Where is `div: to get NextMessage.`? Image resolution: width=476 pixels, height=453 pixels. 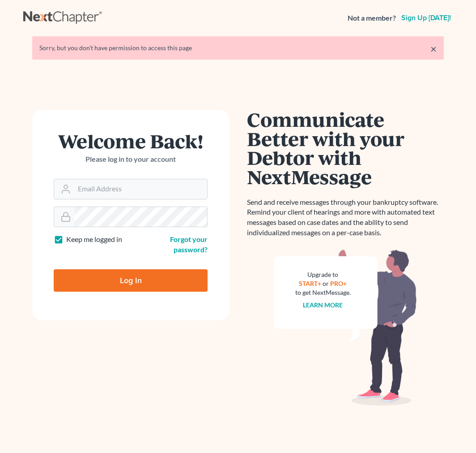 div: to get NextMessage. is located at coordinates (323, 292).